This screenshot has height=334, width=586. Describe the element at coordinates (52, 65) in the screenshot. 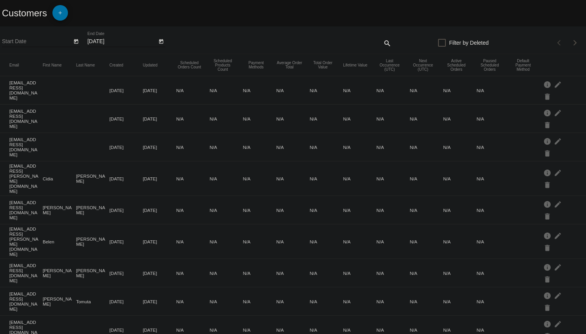

I see `button: Change sorting for FirstName` at that location.